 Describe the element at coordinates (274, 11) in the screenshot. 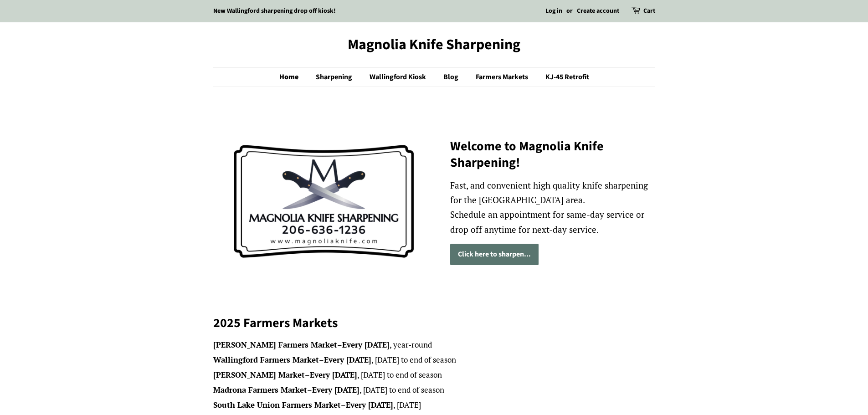

I see `a: New Wallingford sharpening drop off kiosk!` at that location.